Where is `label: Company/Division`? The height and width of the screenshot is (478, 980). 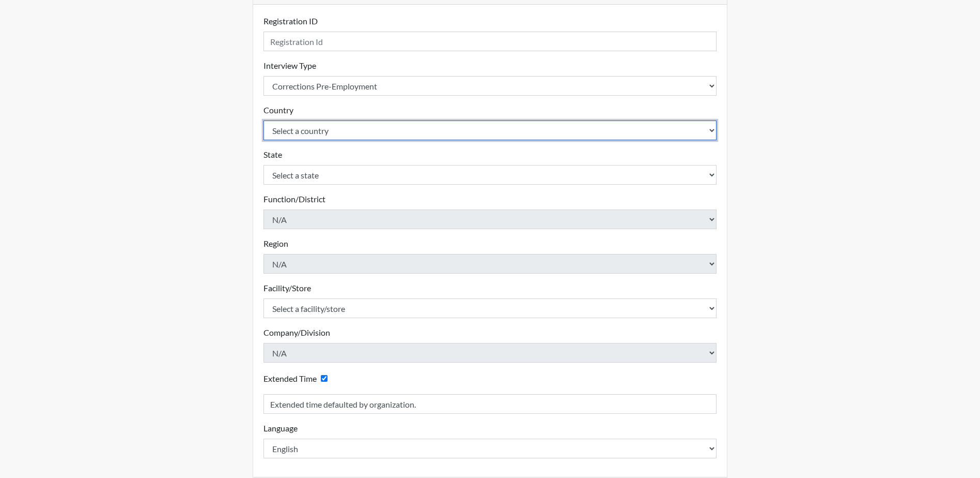 label: Company/Division is located at coordinates (297, 332).